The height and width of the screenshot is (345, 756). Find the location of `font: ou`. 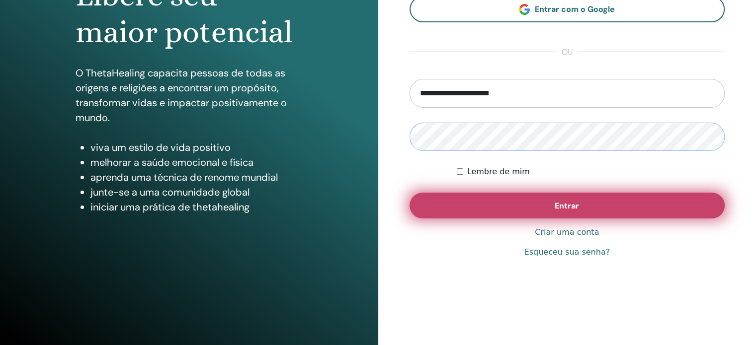

font: ou is located at coordinates (567, 52).